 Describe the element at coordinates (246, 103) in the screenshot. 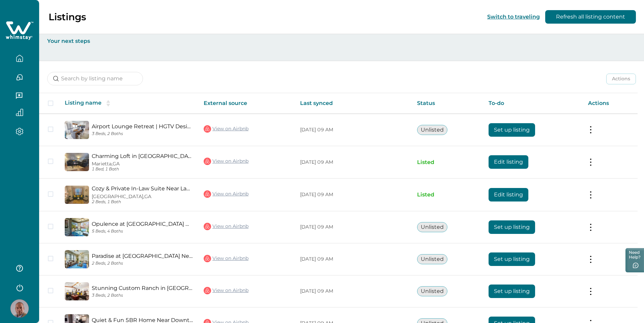

I see `th: External source` at that location.